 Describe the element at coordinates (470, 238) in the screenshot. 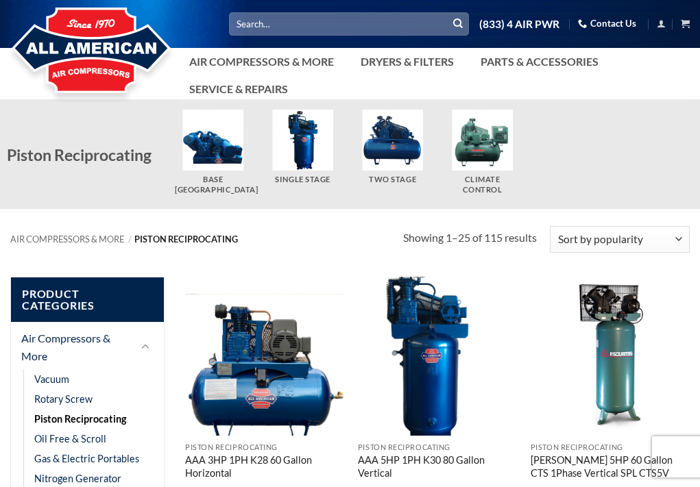

I see `p: Showing 1–25 of 115 results` at that location.